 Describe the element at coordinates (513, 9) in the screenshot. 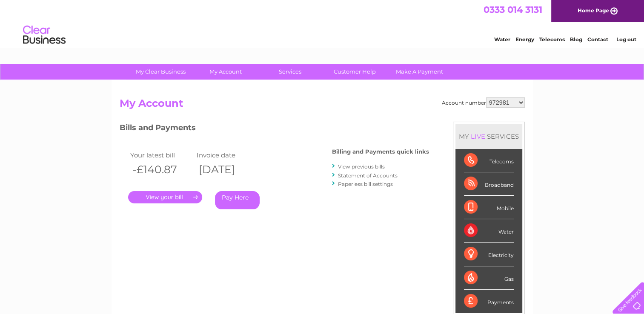

I see `span: 0333 014 3131` at that location.